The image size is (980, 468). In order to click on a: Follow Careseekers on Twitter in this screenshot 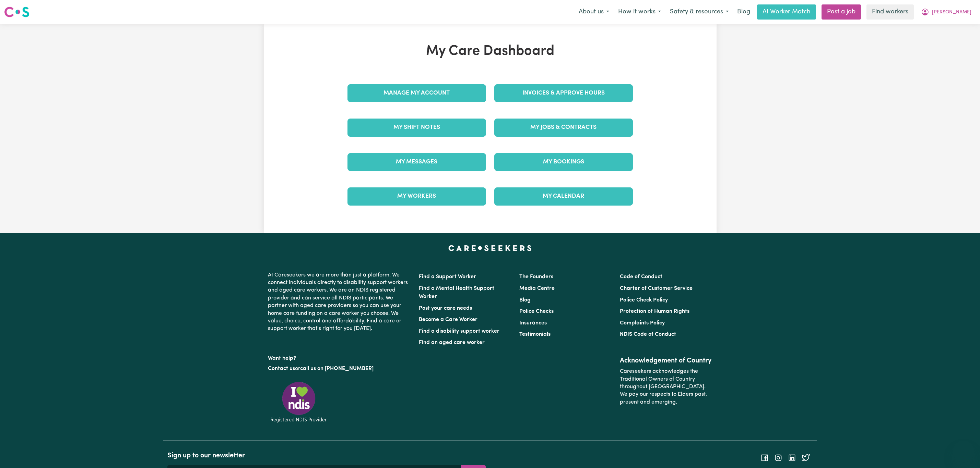, I will do `click(806, 458)`.